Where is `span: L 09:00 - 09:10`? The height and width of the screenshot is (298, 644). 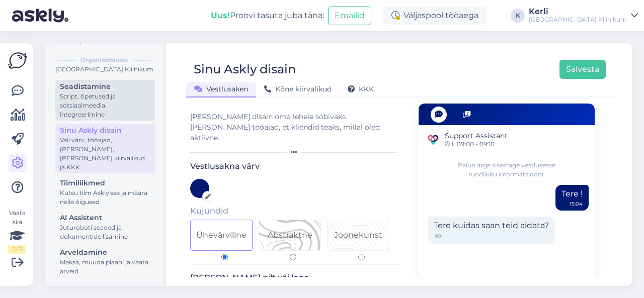 span: L 09:00 - 09:10 is located at coordinates (476, 144).